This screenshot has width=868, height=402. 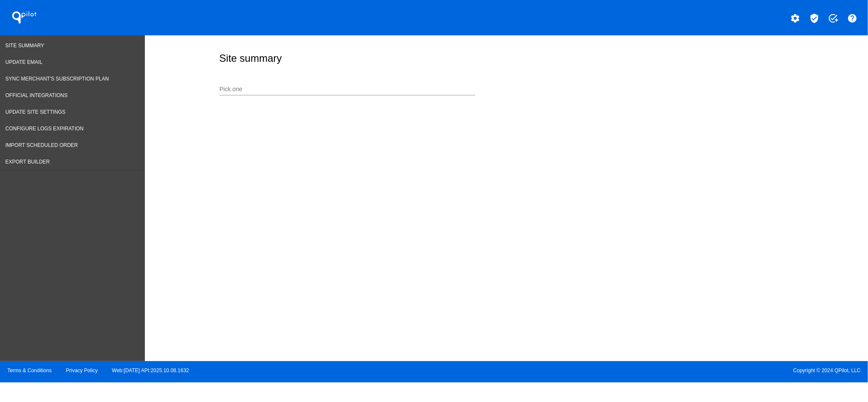 I want to click on span: Official Integrations, so click(x=37, y=95).